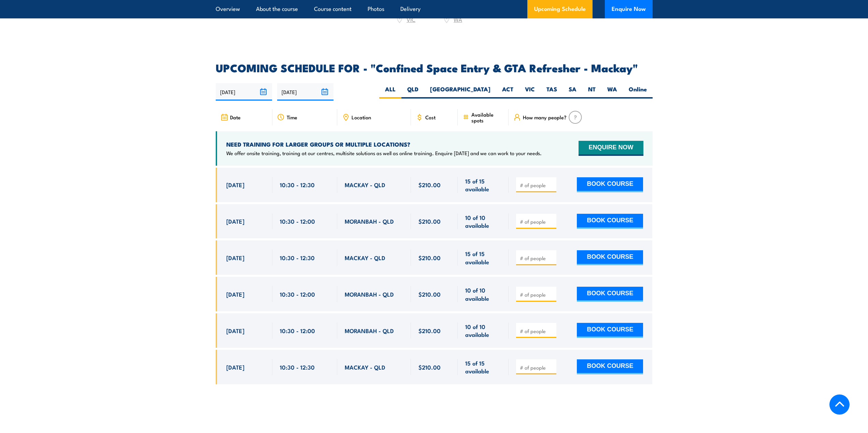 This screenshot has height=433, width=868. Describe the element at coordinates (572, 92) in the screenshot. I see `label: SA` at that location.